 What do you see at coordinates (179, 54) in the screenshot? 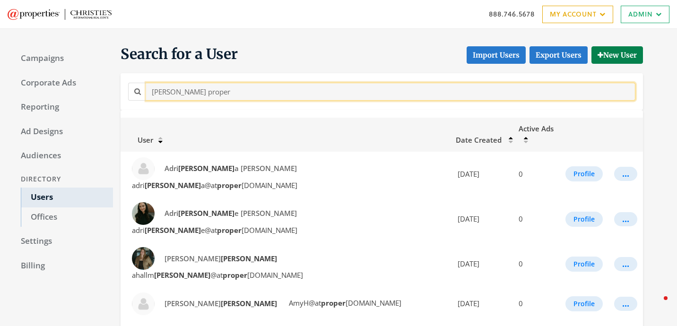
I see `span: Search for a User` at bounding box center [179, 54].